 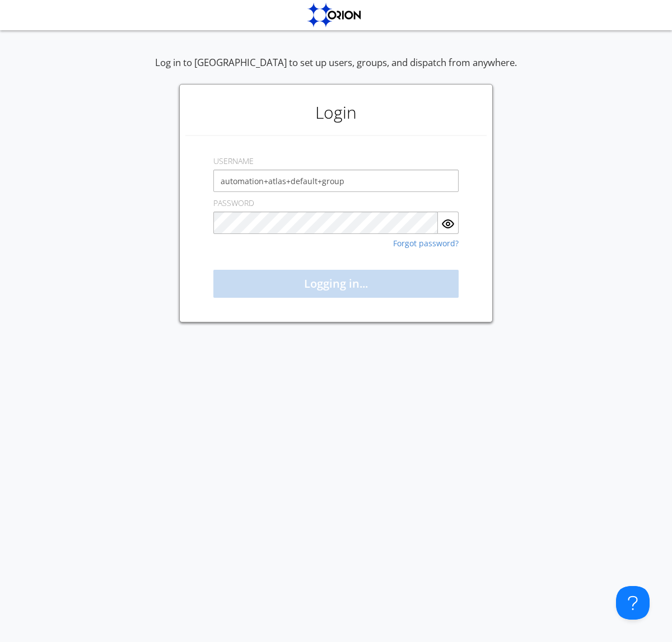 I want to click on img: eye.svg, so click(x=448, y=224).